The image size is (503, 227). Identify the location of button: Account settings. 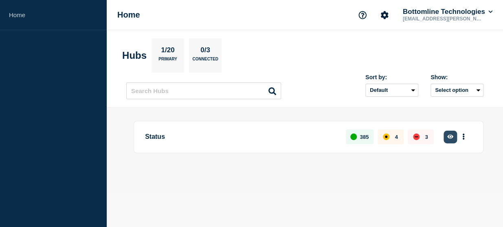
(385, 15).